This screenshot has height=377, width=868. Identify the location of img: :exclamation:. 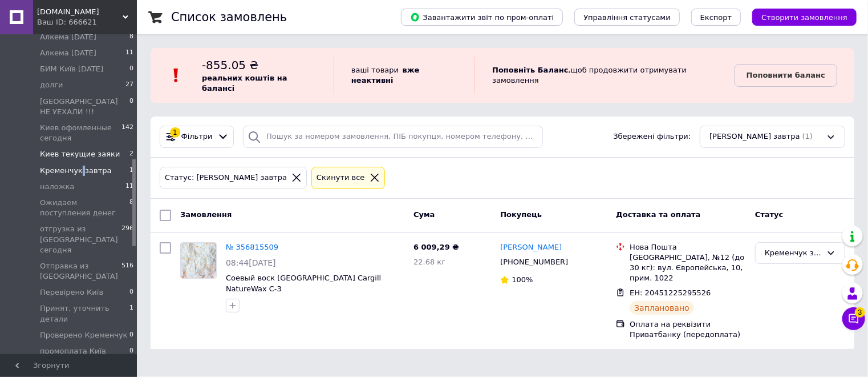
(176, 76).